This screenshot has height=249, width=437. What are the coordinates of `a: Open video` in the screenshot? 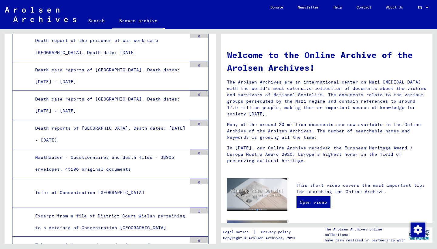 It's located at (313, 202).